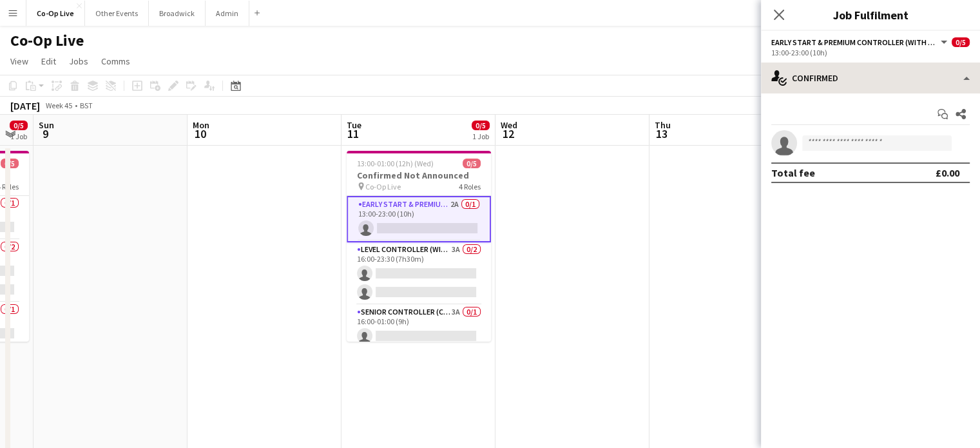 Image resolution: width=980 pixels, height=448 pixels. What do you see at coordinates (48, 61) in the screenshot?
I see `span: Edit` at bounding box center [48, 61].